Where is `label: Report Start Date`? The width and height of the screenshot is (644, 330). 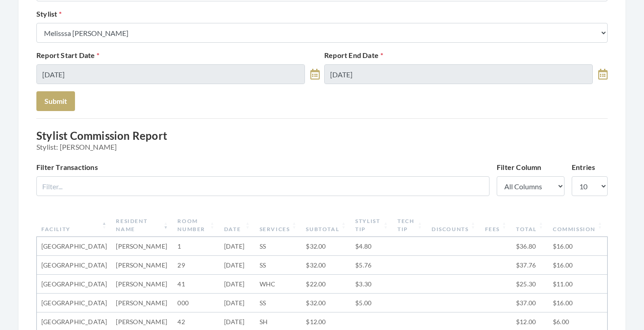 label: Report Start Date is located at coordinates (68, 56).